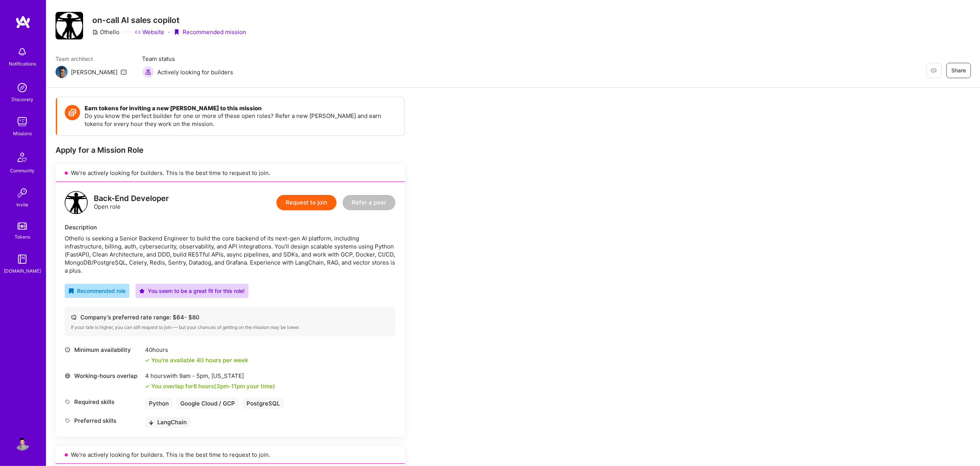 The image size is (980, 466). Describe the element at coordinates (68, 376) in the screenshot. I see `i: icon World` at that location.